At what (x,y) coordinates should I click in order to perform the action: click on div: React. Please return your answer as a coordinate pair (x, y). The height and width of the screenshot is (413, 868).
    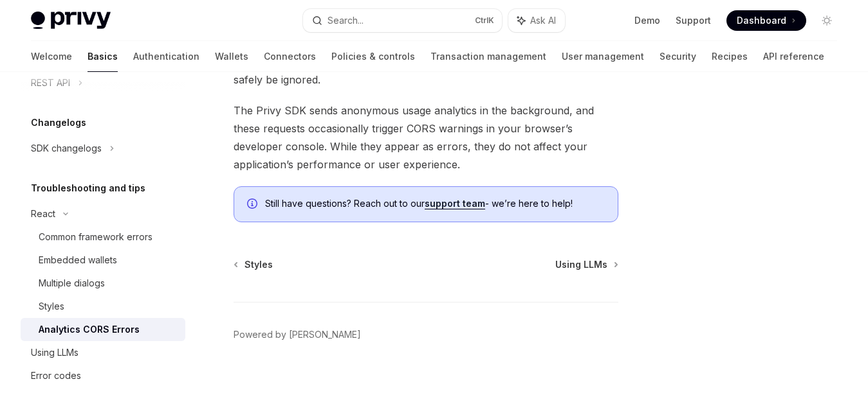
    Looking at the image, I should click on (43, 214).